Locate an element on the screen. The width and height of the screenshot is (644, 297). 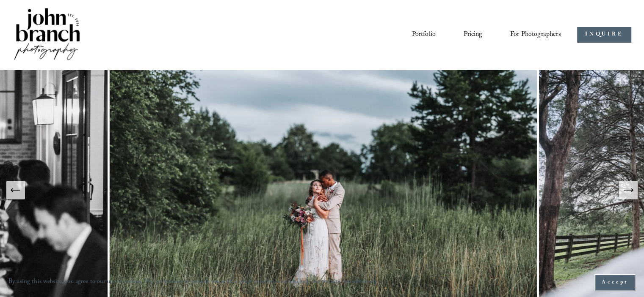
a: Pricing is located at coordinates (472, 35).